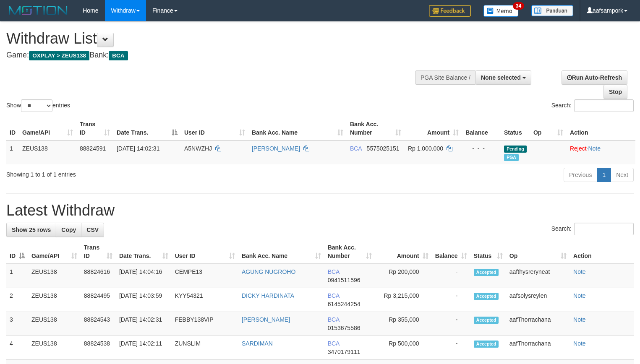 Image resolution: width=640 pixels, height=364 pixels. What do you see at coordinates (98, 323) in the screenshot?
I see `td: 88824543` at bounding box center [98, 323].